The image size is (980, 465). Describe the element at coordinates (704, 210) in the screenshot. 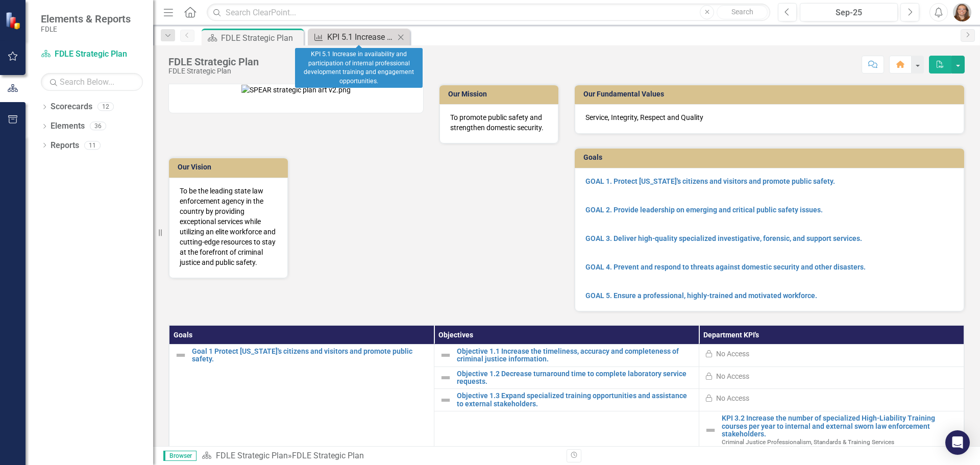

I see `a: GOAL 2. Provide leadership on emerging and critical public safety issues.` at that location.